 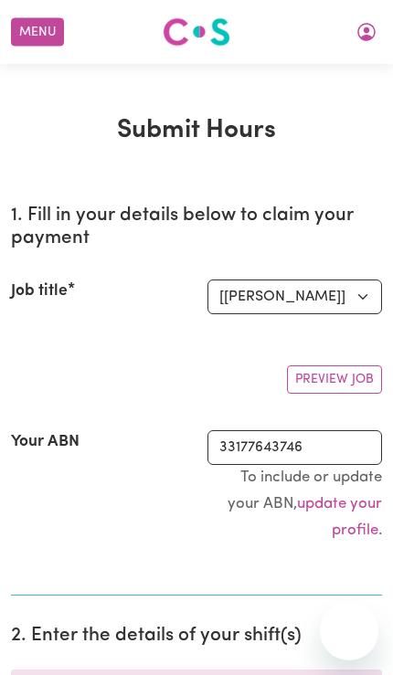 What do you see at coordinates (45, 442) in the screenshot?
I see `label: Your ABN` at bounding box center [45, 442].